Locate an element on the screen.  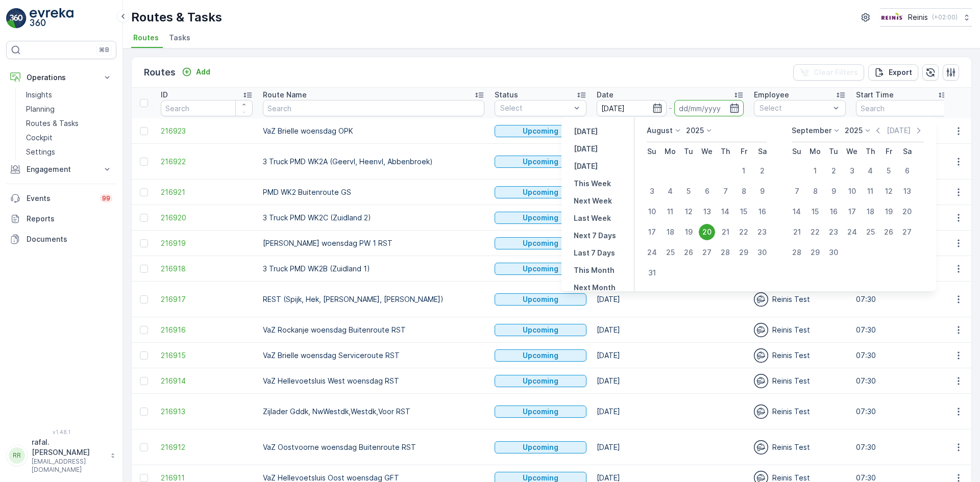
span: 216917 is located at coordinates (207, 299).